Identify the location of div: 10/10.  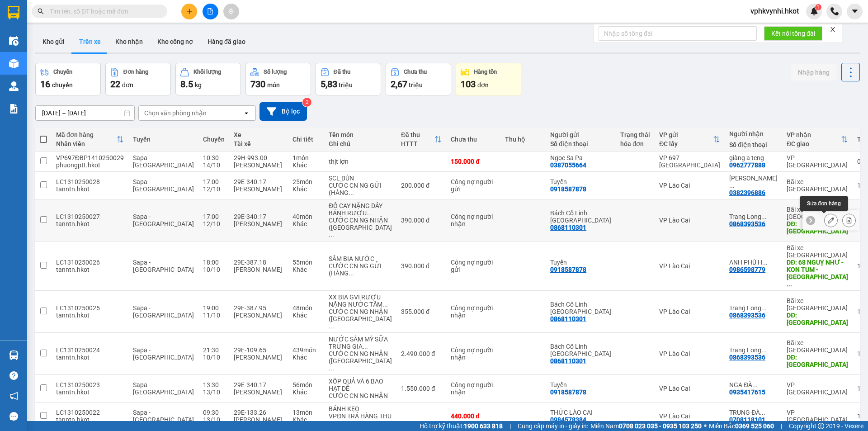
(214, 269).